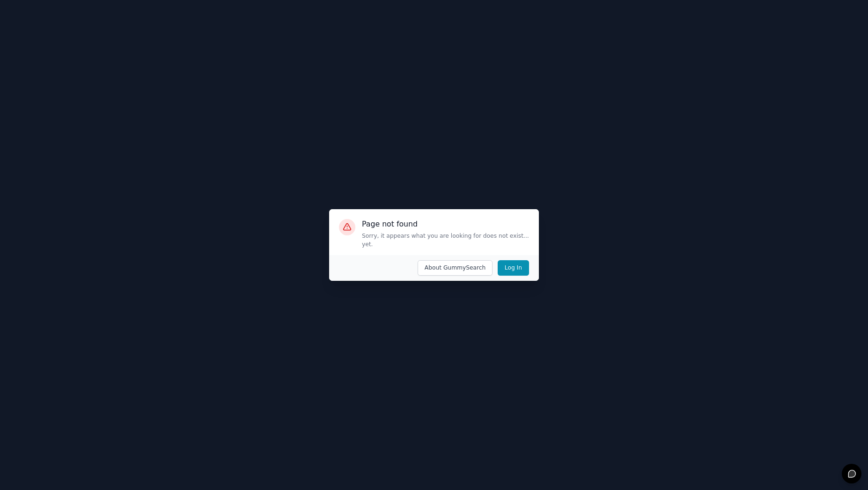  What do you see at coordinates (446, 240) in the screenshot?
I see `p: Sorry, it appears what you are looking for does not exist... yet.` at bounding box center [446, 240].